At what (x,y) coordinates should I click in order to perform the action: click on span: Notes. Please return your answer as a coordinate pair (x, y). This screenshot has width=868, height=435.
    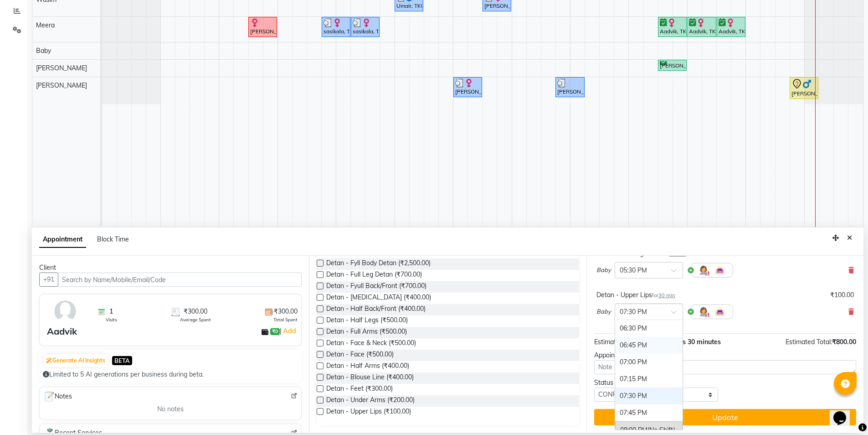
    Looking at the image, I should click on (58, 396).